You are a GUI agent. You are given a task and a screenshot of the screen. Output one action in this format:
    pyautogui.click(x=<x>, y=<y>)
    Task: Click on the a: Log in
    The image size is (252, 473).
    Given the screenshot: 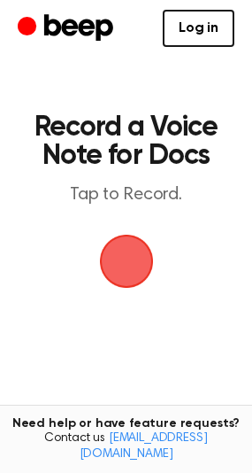 What is the action you would take?
    pyautogui.click(x=198, y=28)
    